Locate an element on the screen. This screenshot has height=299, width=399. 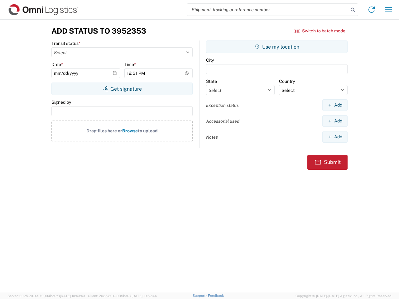
button: Switch to batch mode is located at coordinates (320, 31).